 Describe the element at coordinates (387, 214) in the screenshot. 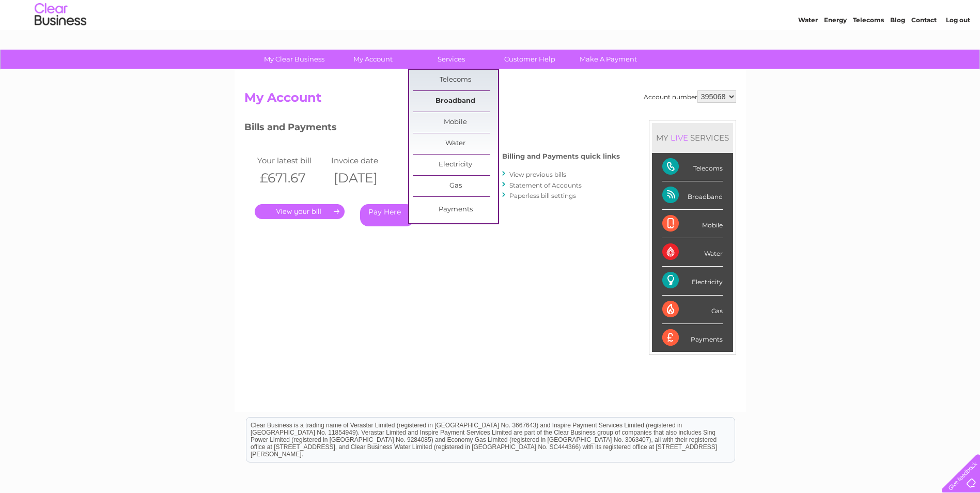

I see `a: Pay Here` at that location.